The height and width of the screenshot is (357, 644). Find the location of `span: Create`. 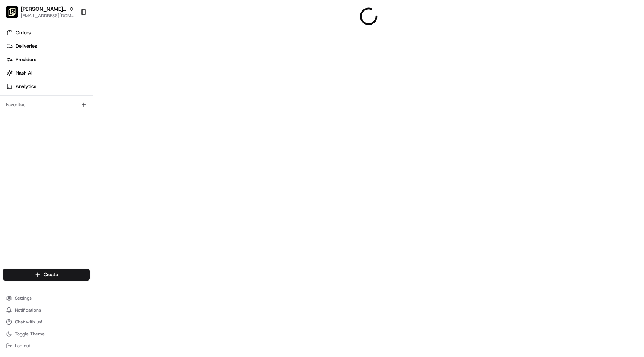

span: Create is located at coordinates (50, 275).